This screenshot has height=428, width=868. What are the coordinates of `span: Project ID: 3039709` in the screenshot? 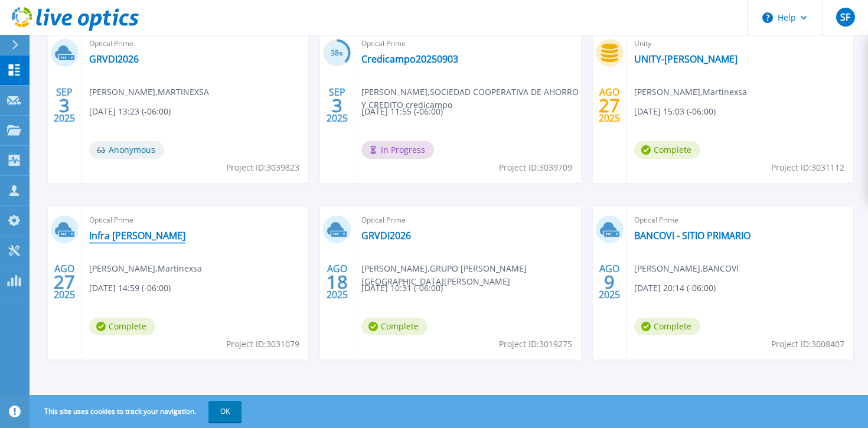 It's located at (536, 167).